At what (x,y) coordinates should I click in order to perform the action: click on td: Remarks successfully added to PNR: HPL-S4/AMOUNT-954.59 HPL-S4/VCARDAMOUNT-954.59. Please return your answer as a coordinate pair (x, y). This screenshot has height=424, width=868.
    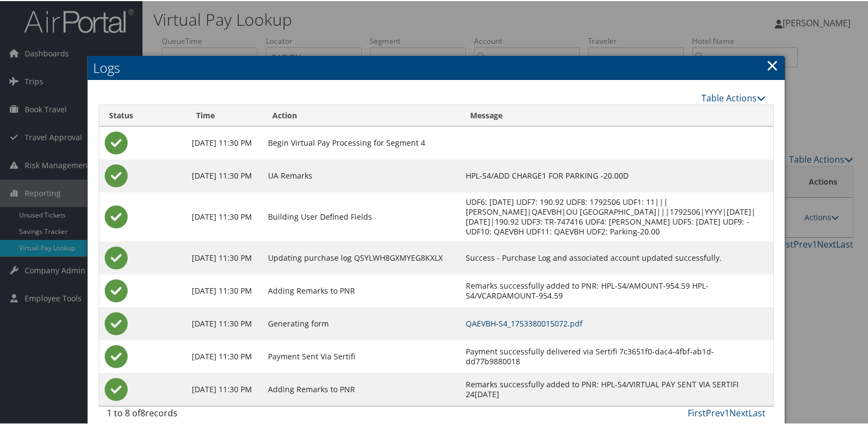
    Looking at the image, I should click on (617, 290).